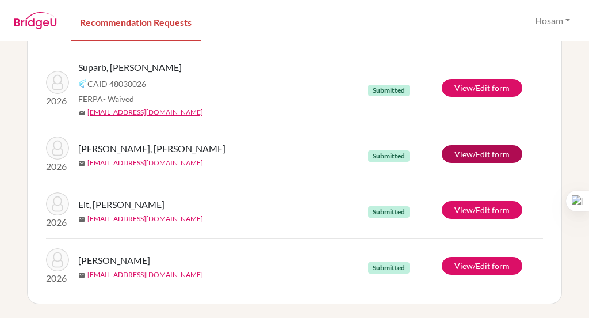 This screenshot has height=318, width=589. I want to click on span: - Waived, so click(119, 98).